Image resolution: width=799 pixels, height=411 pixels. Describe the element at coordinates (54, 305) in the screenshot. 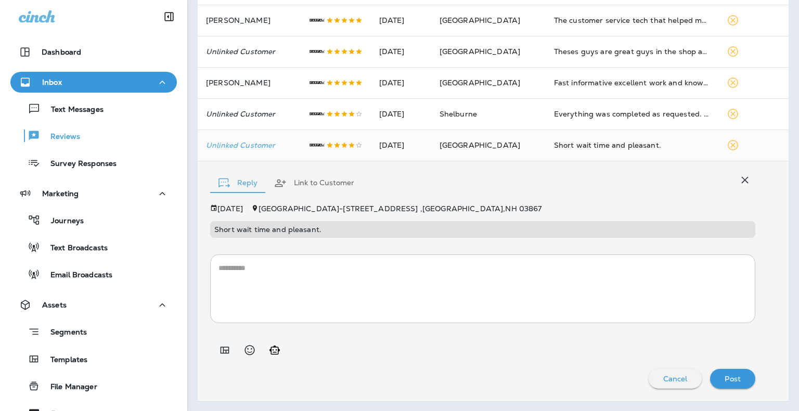

I see `p: Assets` at that location.